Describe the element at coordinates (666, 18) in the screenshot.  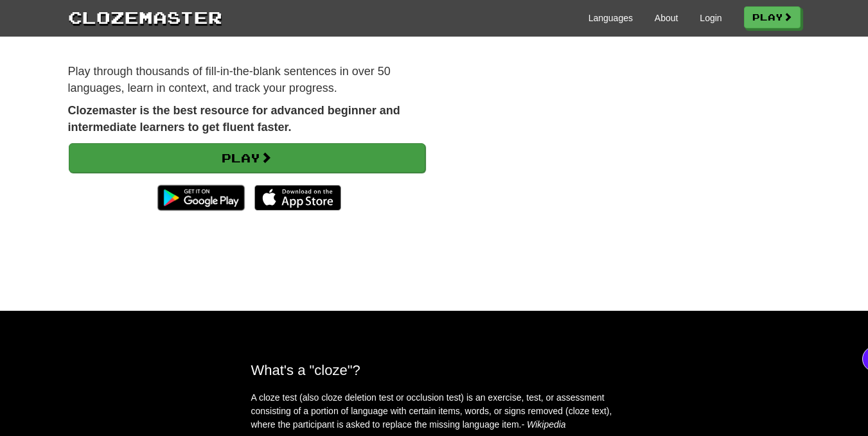
I see `a: About` at that location.